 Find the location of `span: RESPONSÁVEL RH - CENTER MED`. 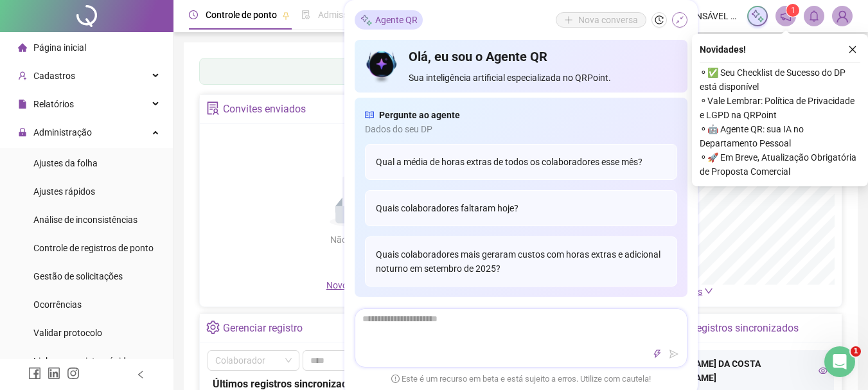

span: RESPONSÁVEL RH - CENTER MED is located at coordinates (703, 16).